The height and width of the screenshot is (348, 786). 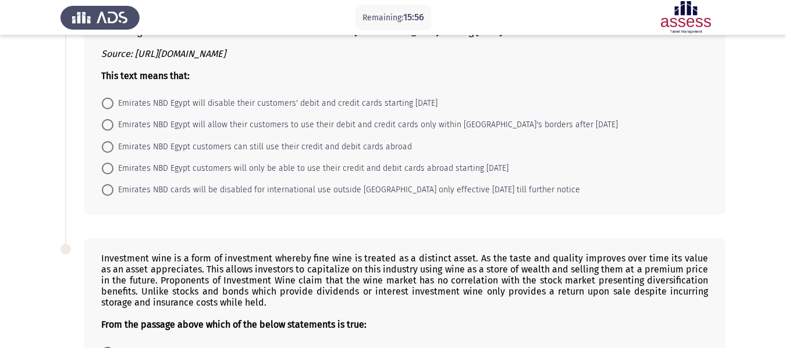 What do you see at coordinates (262, 147) in the screenshot?
I see `span: Emirates NBD Egypt customers can still use their credit and debit cards abroad` at bounding box center [262, 147].